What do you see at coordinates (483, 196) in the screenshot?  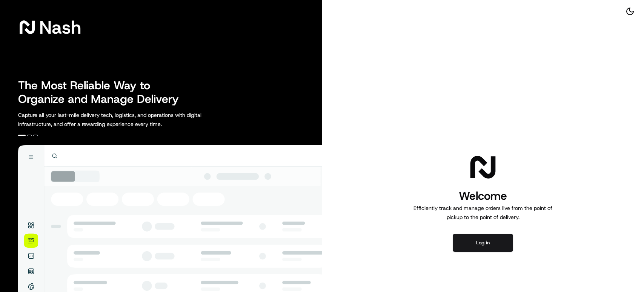 I see `h1: Welcome` at bounding box center [483, 196].